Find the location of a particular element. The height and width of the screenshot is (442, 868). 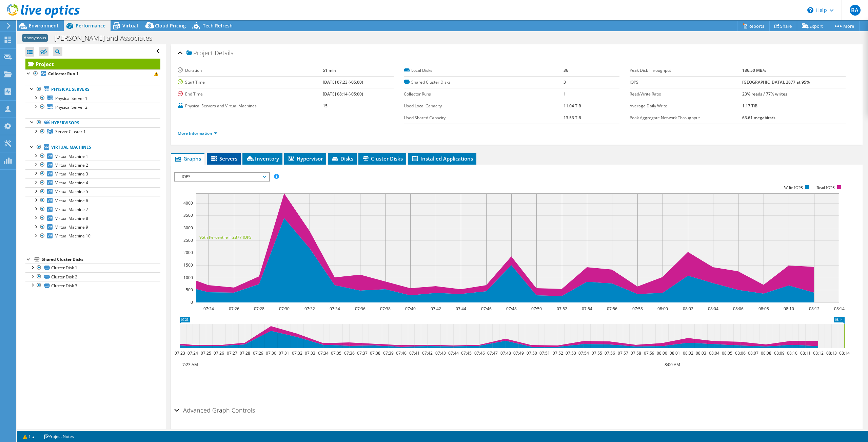

text: 07:57 is located at coordinates (623, 353).